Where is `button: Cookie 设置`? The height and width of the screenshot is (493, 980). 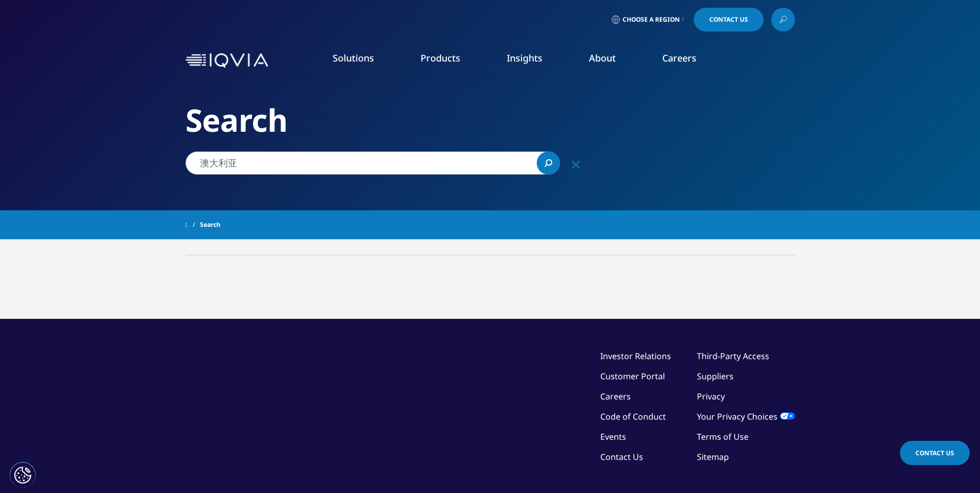
button: Cookie 设置 is located at coordinates (23, 475).